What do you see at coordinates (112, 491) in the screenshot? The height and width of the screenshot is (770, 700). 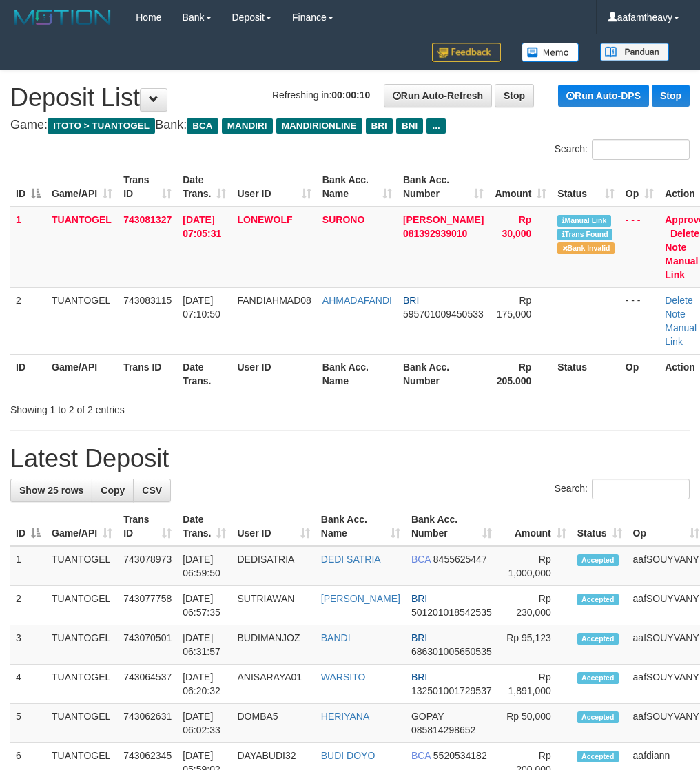 I see `a: Copy` at bounding box center [112, 491].